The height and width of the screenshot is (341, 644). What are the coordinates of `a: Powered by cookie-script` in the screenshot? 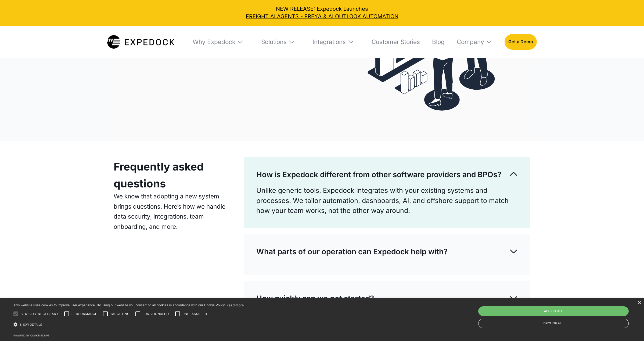 It's located at (31, 336).